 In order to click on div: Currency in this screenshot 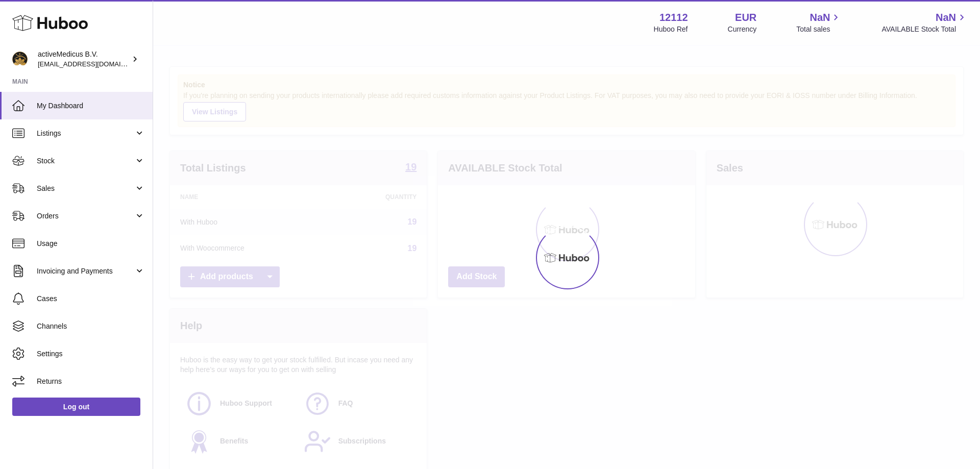, I will do `click(742, 29)`.